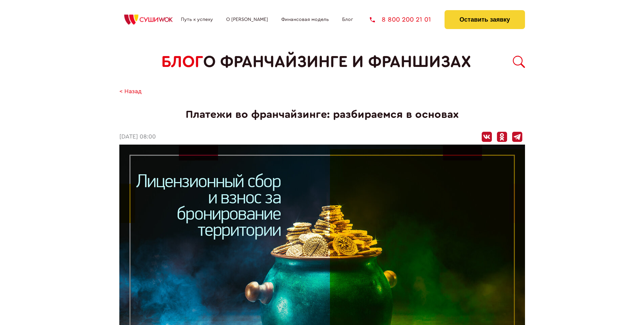 The image size is (644, 325). What do you see at coordinates (182, 62) in the screenshot?
I see `span: БЛОГ` at bounding box center [182, 62].